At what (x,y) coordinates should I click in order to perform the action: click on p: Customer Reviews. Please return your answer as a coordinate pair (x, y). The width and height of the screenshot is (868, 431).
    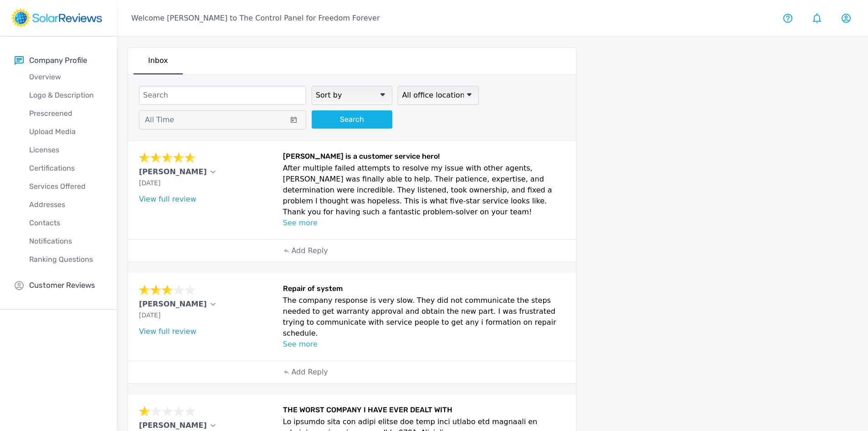
    Looking at the image, I should click on (62, 285).